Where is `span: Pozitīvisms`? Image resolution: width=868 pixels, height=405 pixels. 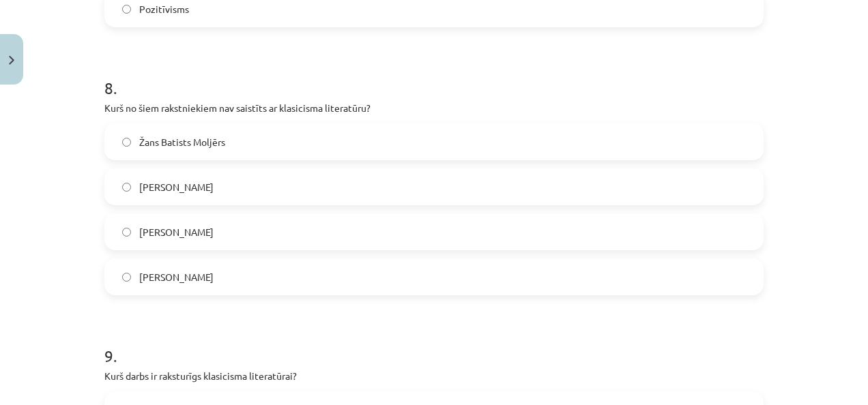
span: Pozitīvisms is located at coordinates (163, 9).